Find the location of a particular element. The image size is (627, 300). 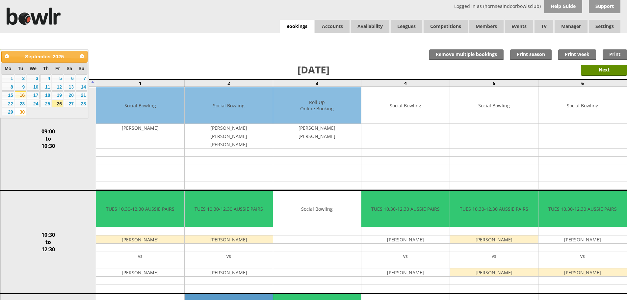

a: 10 is located at coordinates (33, 87).